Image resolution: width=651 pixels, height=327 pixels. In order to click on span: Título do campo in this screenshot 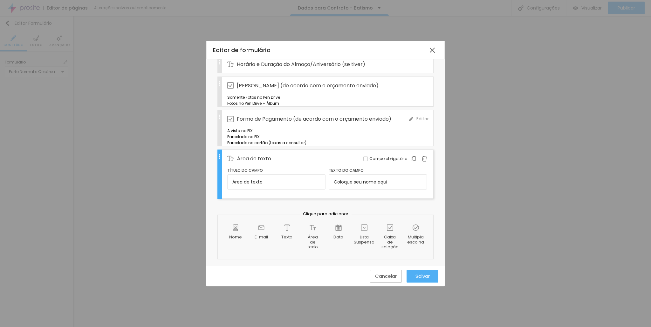, I will do `click(245, 170)`.